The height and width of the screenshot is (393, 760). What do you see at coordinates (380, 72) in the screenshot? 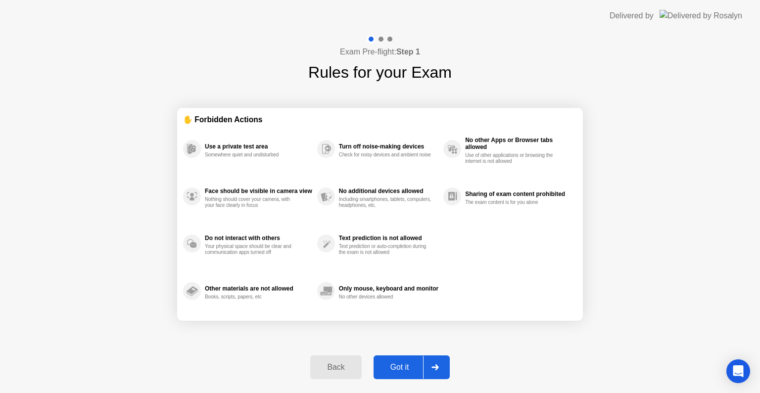
I see `h1: Rules for your Exam` at bounding box center [380, 72].